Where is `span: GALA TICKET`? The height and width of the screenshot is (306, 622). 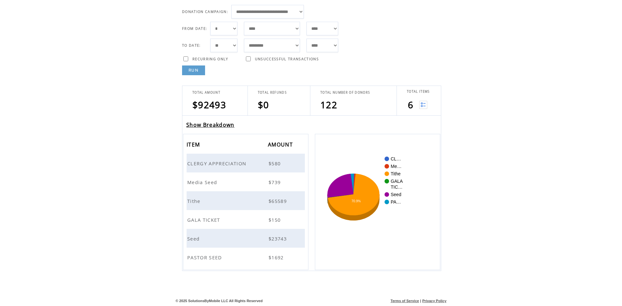
span: GALA TICKET is located at coordinates (204, 220).